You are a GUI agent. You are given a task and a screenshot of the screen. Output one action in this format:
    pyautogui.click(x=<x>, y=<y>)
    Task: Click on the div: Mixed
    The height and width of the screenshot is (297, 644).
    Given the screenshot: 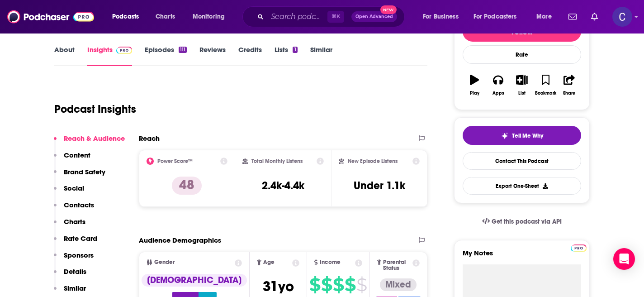 What is the action you would take?
    pyautogui.click(x=398, y=285)
    